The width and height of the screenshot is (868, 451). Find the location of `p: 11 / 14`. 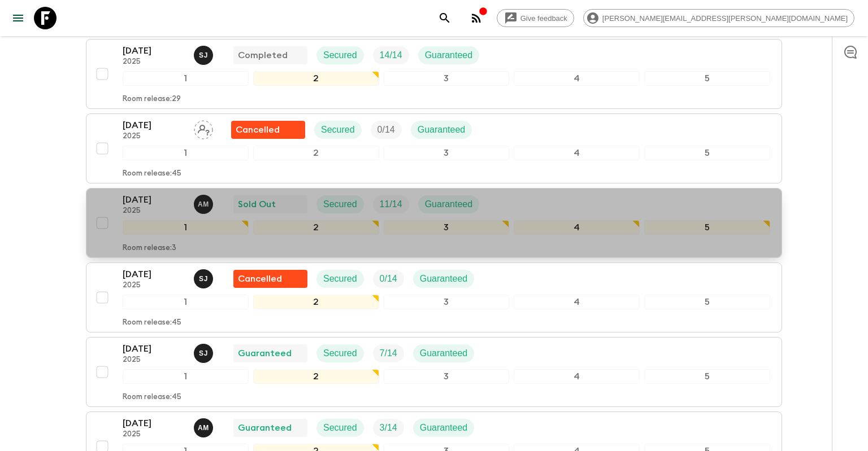

p: 11 / 14 is located at coordinates (391, 204).